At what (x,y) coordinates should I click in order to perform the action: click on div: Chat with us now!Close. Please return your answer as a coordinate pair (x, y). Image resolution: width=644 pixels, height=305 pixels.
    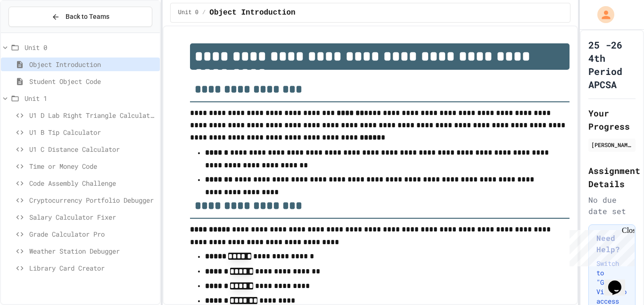
    Looking at the image, I should click on (34, 32).